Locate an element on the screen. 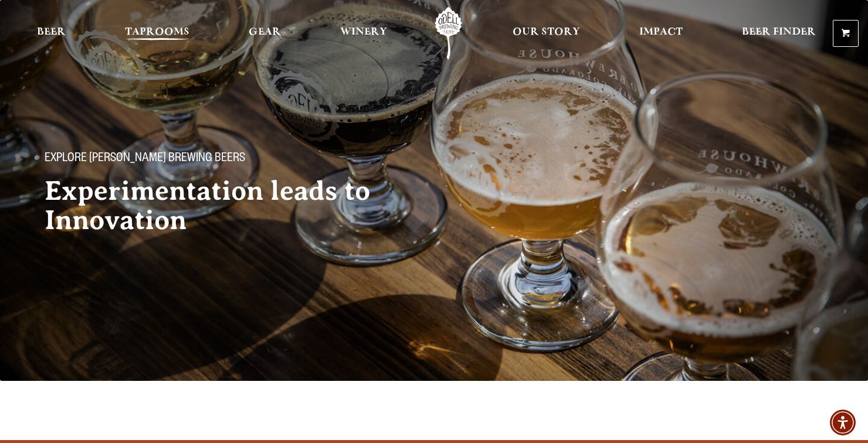 This screenshot has height=443, width=868. span: Impact is located at coordinates (661, 32).